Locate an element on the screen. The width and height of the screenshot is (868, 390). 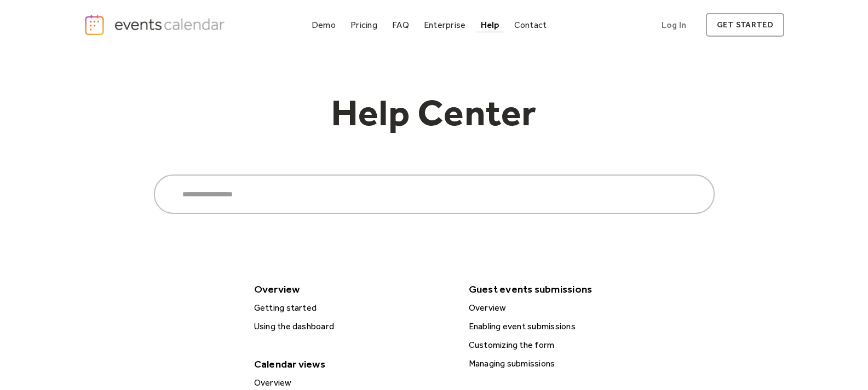
div: Enabling event submissions is located at coordinates (568, 327).